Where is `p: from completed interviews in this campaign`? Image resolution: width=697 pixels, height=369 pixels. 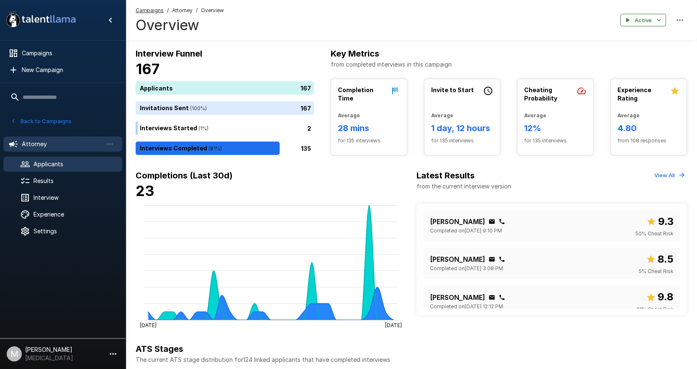
p: from completed interviews in this campaign is located at coordinates (508, 64).